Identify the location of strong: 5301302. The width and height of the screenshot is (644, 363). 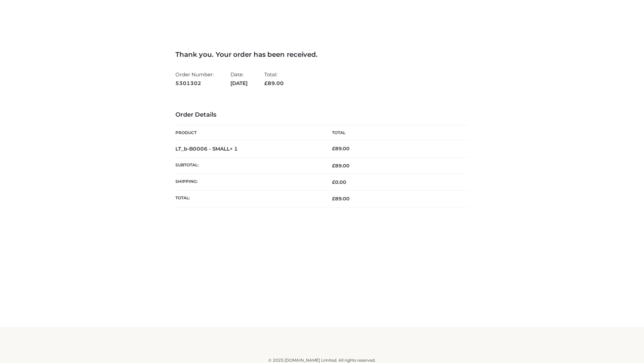
(195, 83).